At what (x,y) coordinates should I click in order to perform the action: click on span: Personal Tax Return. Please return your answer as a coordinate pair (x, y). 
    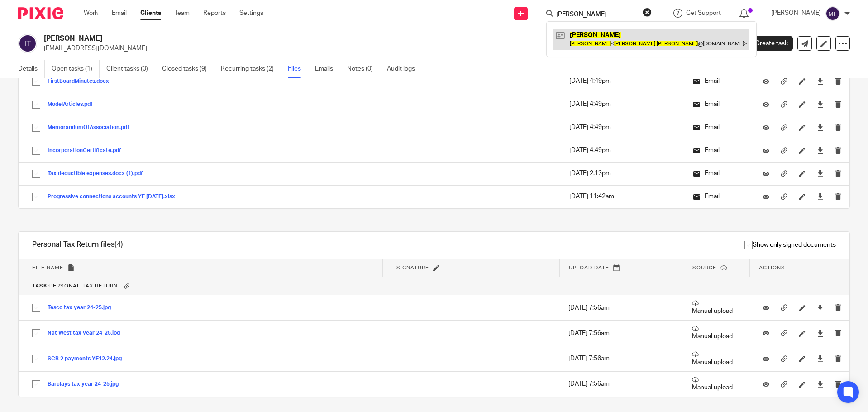
    Looking at the image, I should click on (74, 286).